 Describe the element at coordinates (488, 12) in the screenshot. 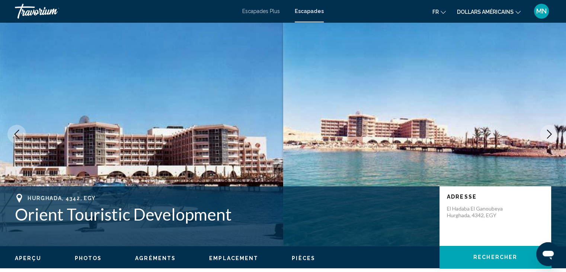

I see `button: Changer de devise` at that location.